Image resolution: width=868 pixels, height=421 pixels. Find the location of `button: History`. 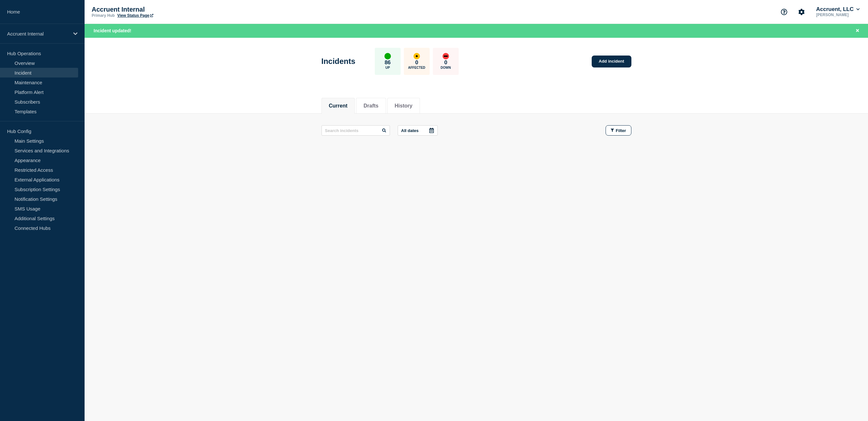

button: History is located at coordinates (404, 106).